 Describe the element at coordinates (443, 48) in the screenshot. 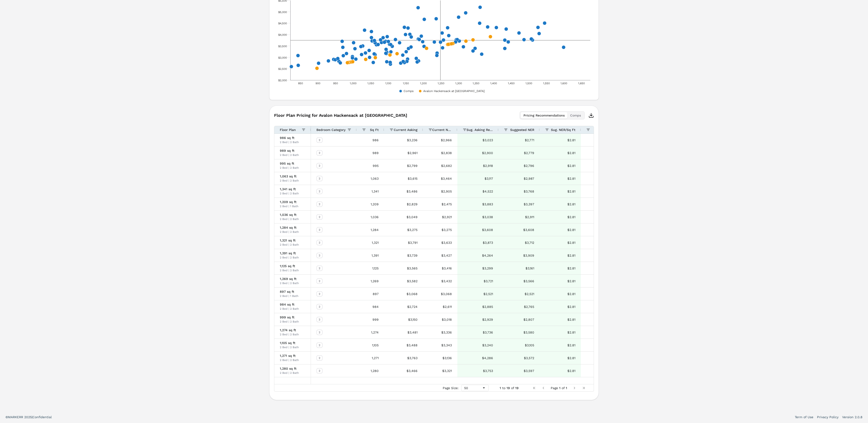

I see `path: x, 1257, 3,413.25. Comps.` at that location.